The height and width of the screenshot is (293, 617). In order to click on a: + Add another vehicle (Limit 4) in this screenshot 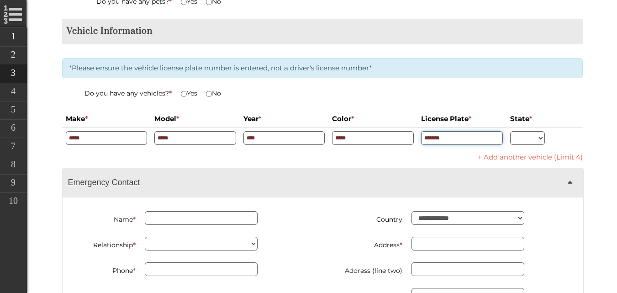, I will do `click(530, 157)`.